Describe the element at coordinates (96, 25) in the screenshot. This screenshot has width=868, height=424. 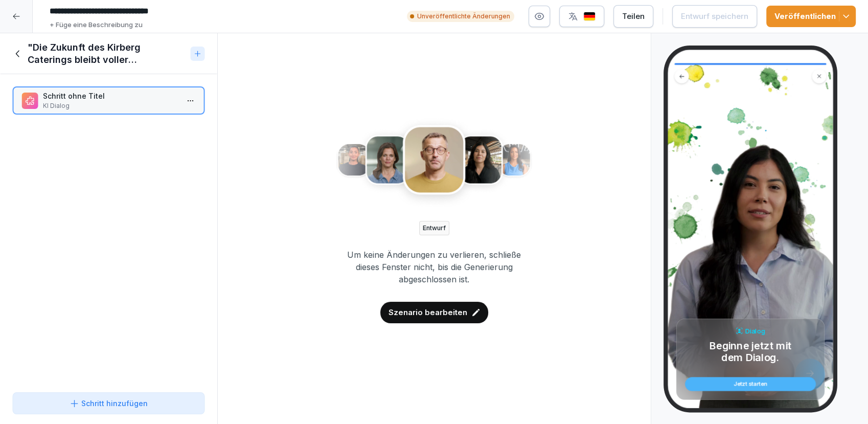
I see `p: + Füge eine Beschreibung zu` at that location.